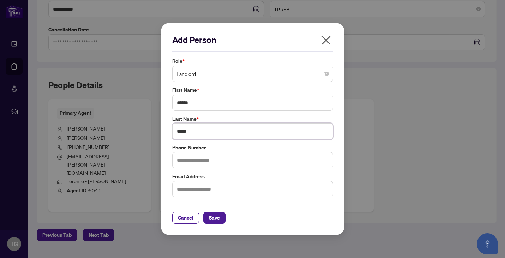 This screenshot has width=505, height=258. I want to click on label: Phone Number, so click(253, 147).